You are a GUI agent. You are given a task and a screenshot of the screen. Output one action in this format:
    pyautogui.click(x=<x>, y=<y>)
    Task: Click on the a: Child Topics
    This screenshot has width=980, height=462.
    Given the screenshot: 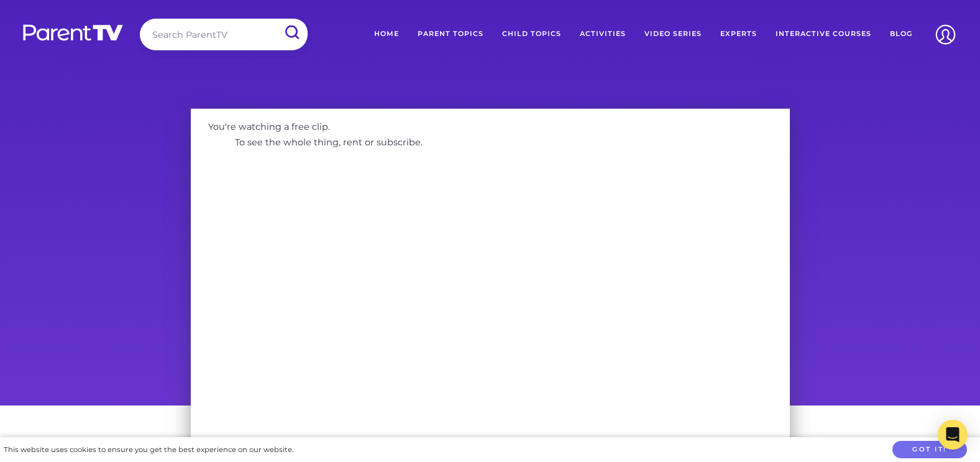 What is the action you would take?
    pyautogui.click(x=531, y=34)
    